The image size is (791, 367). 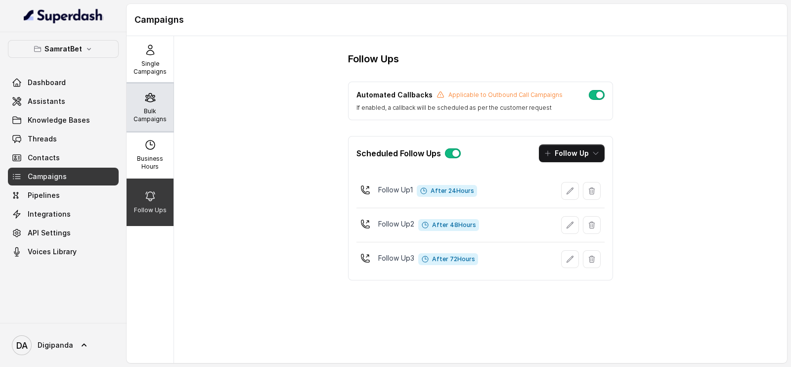 What do you see at coordinates (59, 120) in the screenshot?
I see `span: Knowledge Bases` at bounding box center [59, 120].